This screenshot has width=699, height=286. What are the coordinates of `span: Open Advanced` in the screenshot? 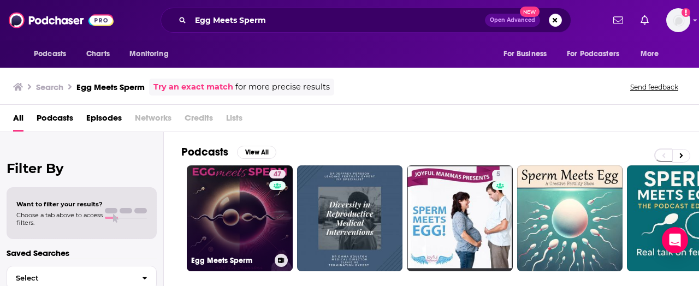 It's located at (513, 20).